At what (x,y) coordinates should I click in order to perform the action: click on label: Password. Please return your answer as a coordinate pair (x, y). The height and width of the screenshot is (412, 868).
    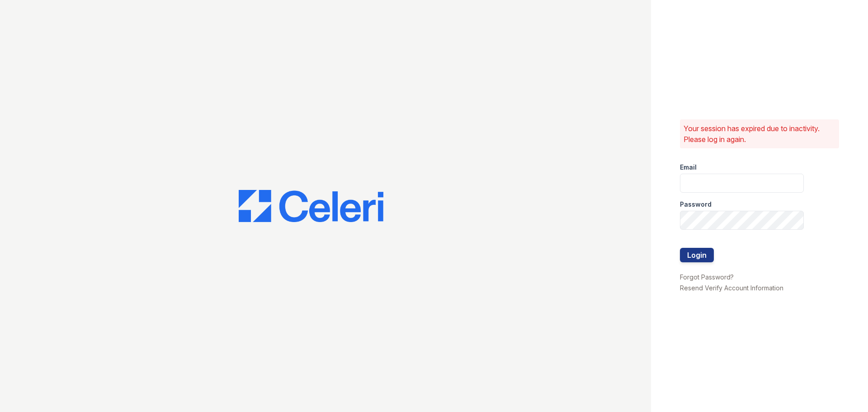
    Looking at the image, I should click on (695, 205).